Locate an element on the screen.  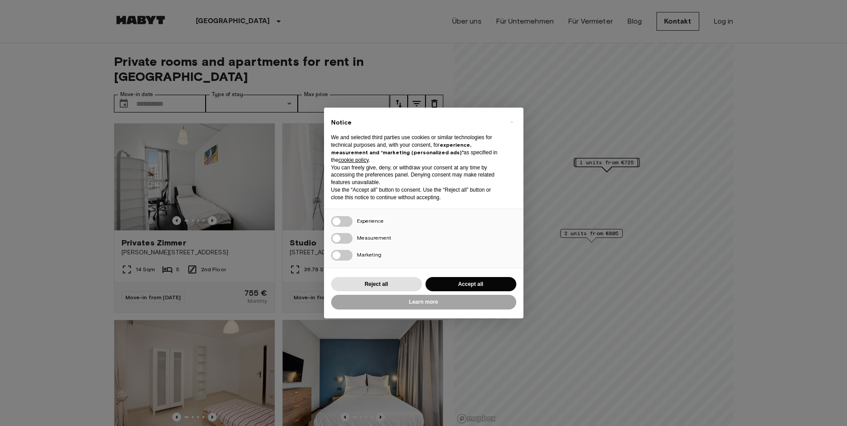
a: cookie policy is located at coordinates (353, 160).